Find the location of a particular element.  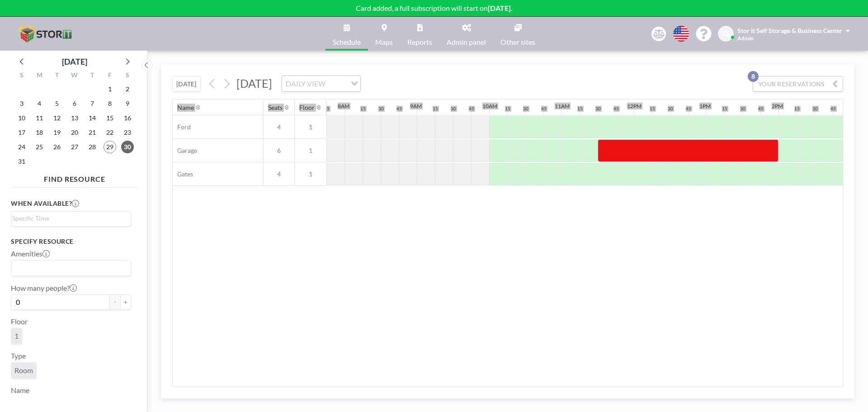

div: 12PM is located at coordinates (634, 106).